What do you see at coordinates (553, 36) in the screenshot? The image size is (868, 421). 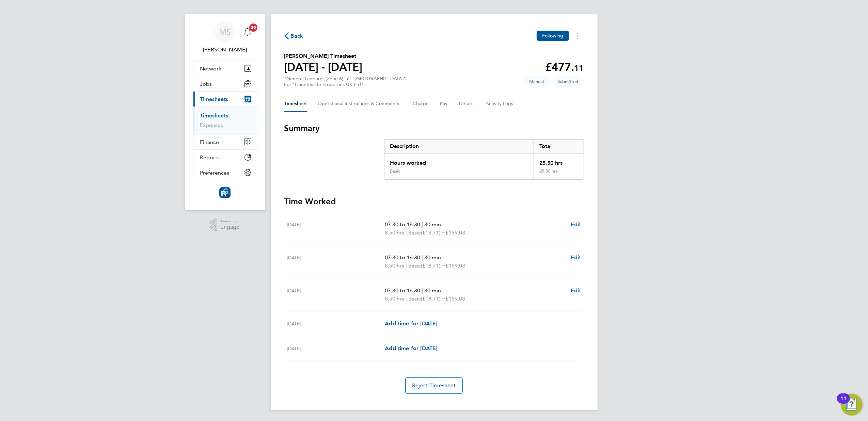 I see `span: Following` at bounding box center [553, 36].